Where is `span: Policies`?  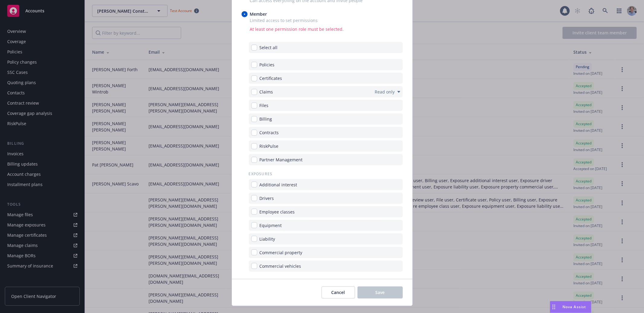 span: Policies is located at coordinates (267, 65).